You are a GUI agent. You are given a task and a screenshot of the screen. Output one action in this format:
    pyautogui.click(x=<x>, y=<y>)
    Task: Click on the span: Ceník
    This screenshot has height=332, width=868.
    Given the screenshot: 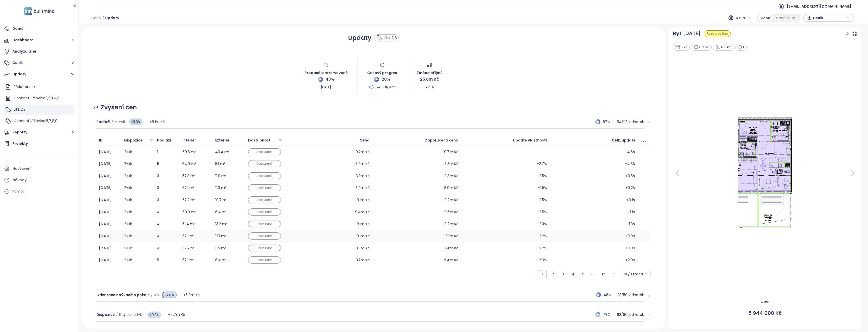 What is the action you would take?
    pyautogui.click(x=96, y=18)
    